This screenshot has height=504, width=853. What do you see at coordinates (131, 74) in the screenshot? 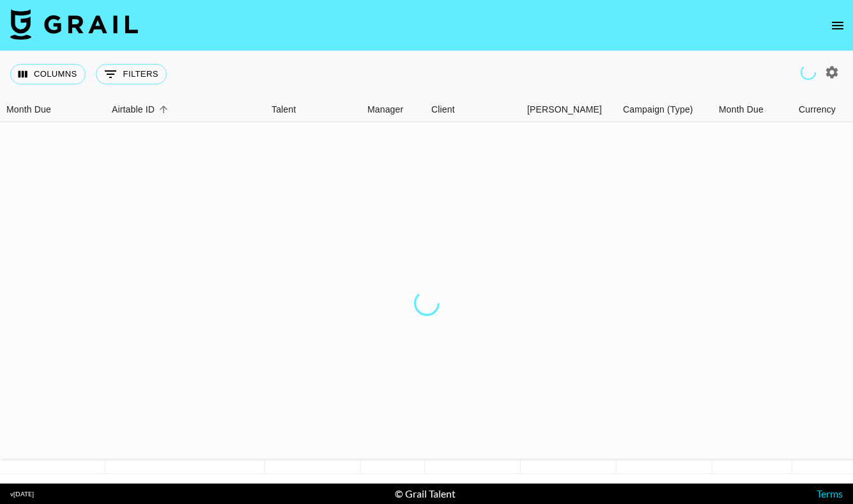
I see `button: Show filters` at bounding box center [131, 74].